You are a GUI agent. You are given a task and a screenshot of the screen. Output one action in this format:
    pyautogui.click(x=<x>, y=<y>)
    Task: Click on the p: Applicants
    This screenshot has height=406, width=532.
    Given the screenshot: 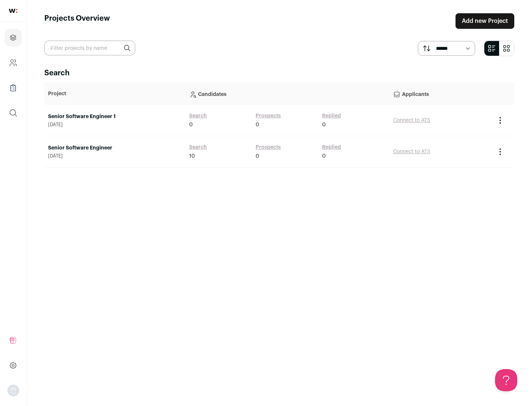 What is the action you would take?
    pyautogui.click(x=441, y=94)
    